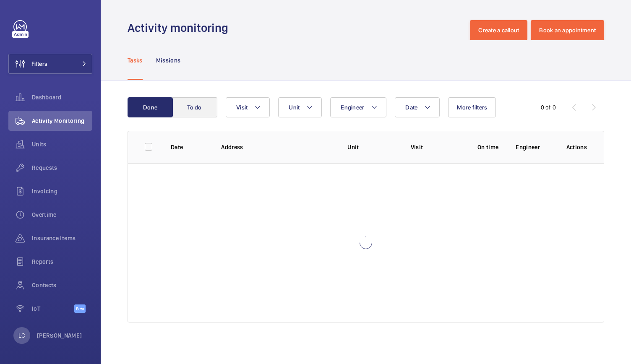  What do you see at coordinates (62, 144) in the screenshot?
I see `span: Units` at bounding box center [62, 144].